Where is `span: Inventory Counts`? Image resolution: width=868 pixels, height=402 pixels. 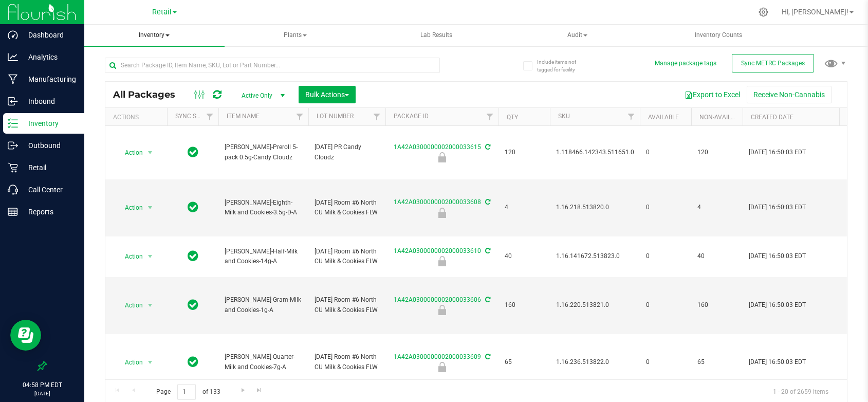 span: Inventory Counts is located at coordinates (719, 35).